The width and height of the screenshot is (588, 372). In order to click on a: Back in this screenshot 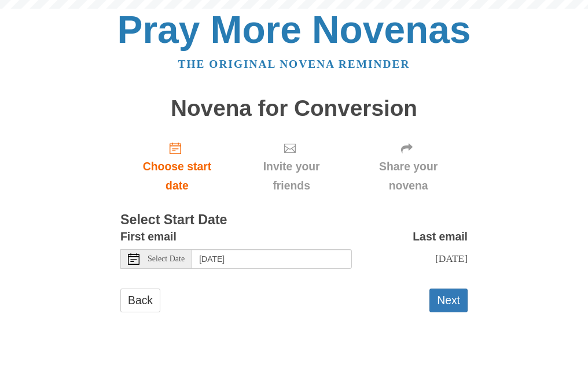, I will do `click(140, 300)`.